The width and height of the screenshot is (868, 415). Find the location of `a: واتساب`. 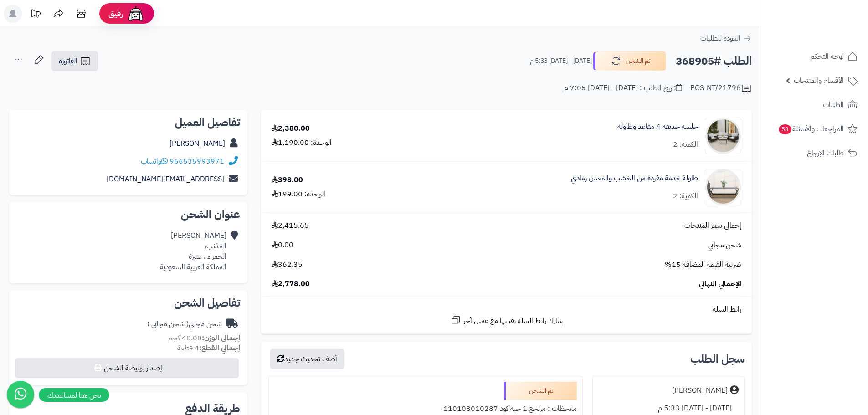

a: واتساب is located at coordinates (154, 161).